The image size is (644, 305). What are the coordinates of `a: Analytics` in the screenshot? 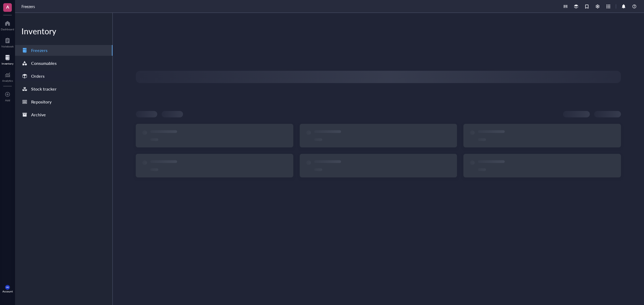 It's located at (8, 76).